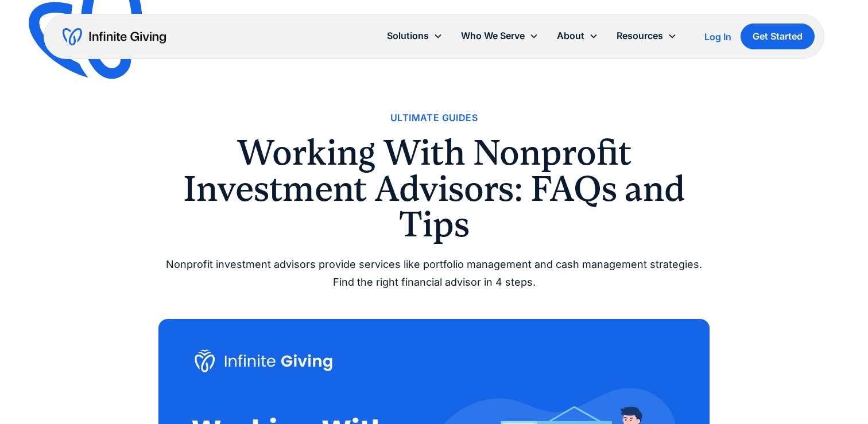 Image resolution: width=868 pixels, height=424 pixels. Describe the element at coordinates (717, 37) in the screenshot. I see `a: Log In` at that location.